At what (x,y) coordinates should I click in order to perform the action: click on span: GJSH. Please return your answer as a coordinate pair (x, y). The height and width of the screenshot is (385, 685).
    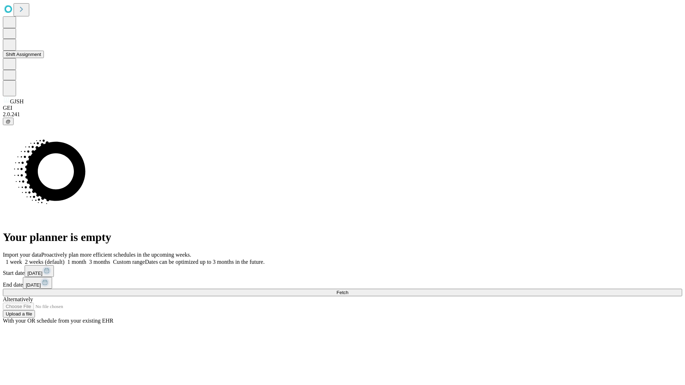
    Looking at the image, I should click on (17, 101).